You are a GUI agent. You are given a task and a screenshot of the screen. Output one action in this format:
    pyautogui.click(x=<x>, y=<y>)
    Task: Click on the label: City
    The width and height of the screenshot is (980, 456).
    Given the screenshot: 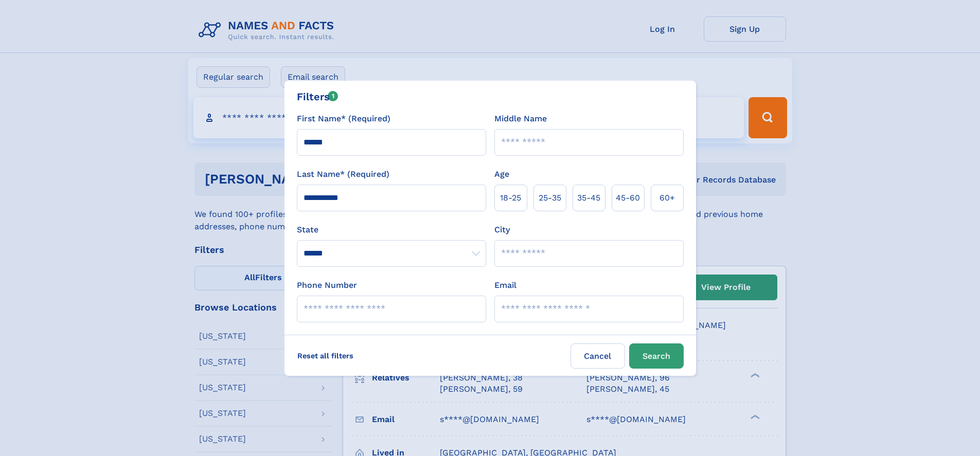 What is the action you would take?
    pyautogui.click(x=502, y=229)
    